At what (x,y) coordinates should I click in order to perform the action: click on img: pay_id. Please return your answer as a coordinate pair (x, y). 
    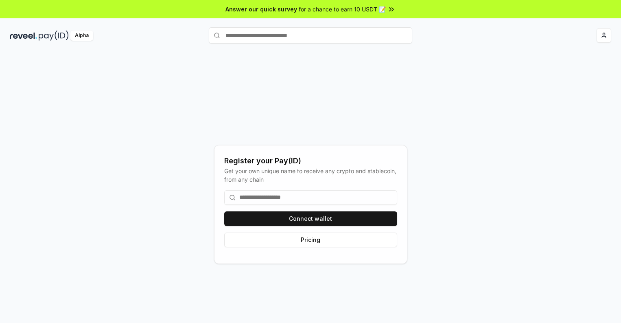
    Looking at the image, I should click on (54, 35).